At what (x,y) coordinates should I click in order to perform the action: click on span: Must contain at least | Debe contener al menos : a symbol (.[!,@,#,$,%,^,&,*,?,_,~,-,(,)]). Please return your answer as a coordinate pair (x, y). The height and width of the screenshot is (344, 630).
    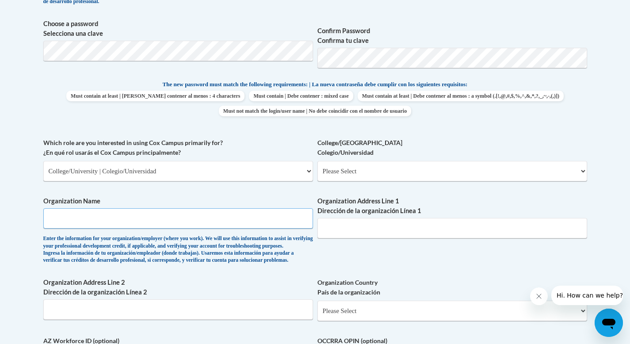
    Looking at the image, I should click on (461, 96).